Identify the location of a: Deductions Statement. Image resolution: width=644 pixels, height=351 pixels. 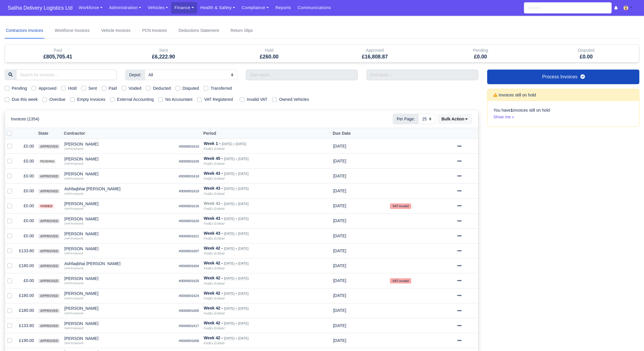
(199, 31).